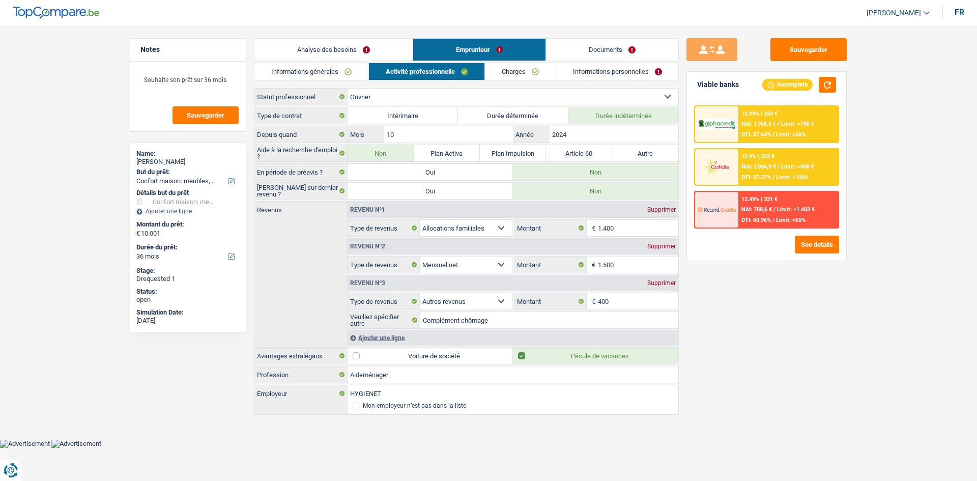  I want to click on a: Analyse des besoins, so click(333, 49).